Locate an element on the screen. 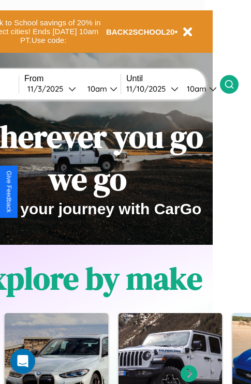 The height and width of the screenshot is (384, 251). button: 11/3/2025 is located at coordinates (52, 89).